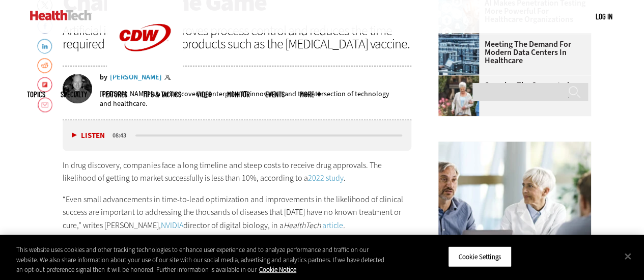 This screenshot has width=644, height=280. I want to click on a: 2022 study, so click(326, 177).